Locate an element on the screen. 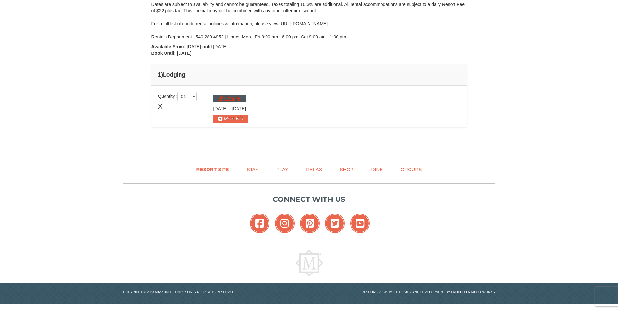  a: Dine is located at coordinates (377, 169).